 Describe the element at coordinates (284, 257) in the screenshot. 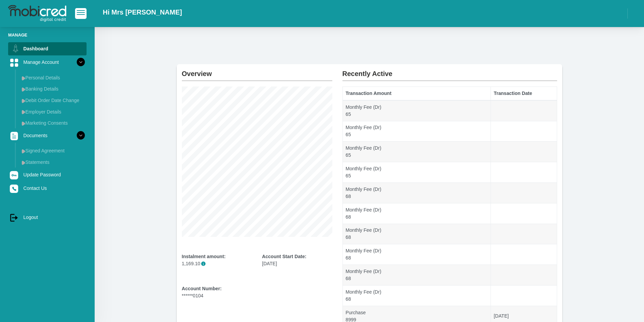

I see `b: Account Start Date:` at that location.